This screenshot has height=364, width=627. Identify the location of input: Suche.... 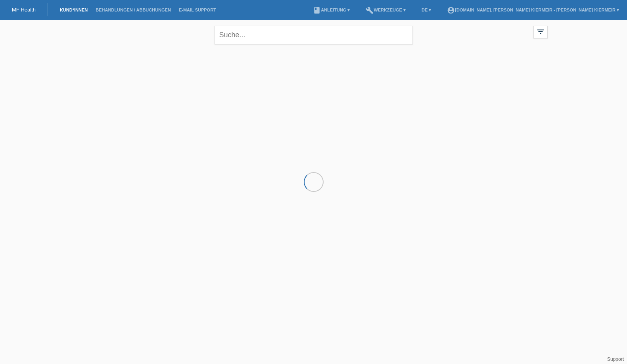
(314, 35).